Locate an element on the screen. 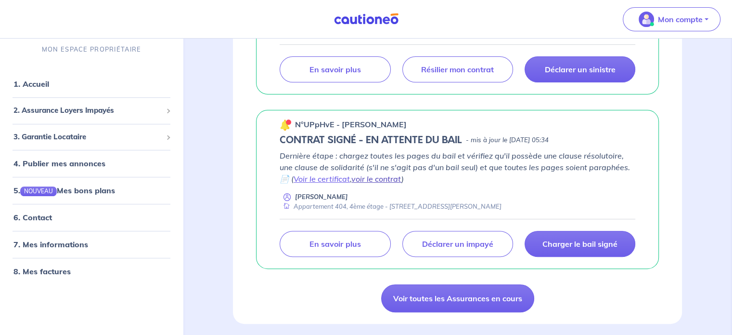 The height and width of the screenshot is (335, 732). p: Charger le bail signé is located at coordinates (580, 244).